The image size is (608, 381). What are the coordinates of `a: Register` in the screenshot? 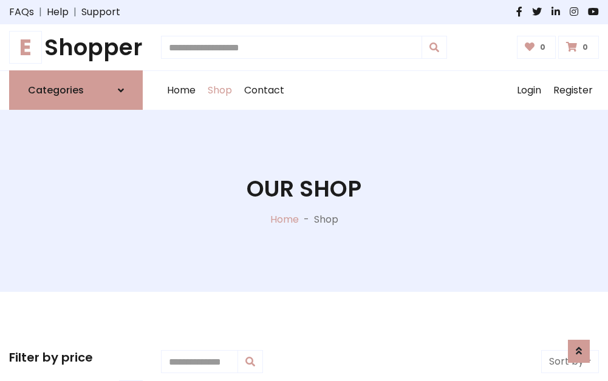 It's located at (572, 90).